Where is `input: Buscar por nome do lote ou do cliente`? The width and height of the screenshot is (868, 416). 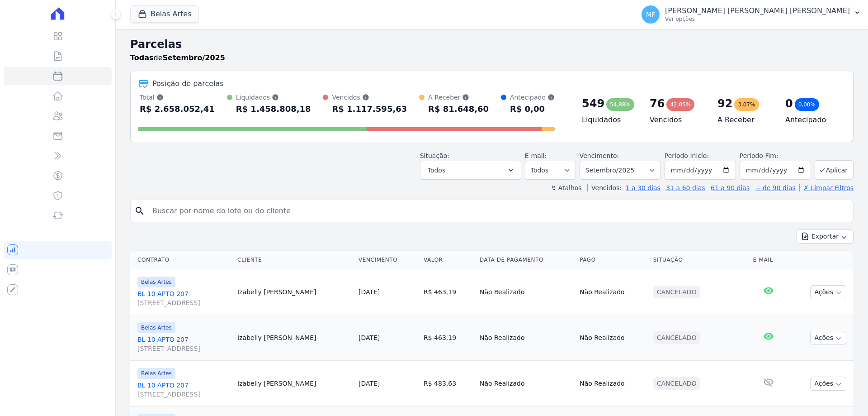 input: Buscar por nome do lote ou do cliente is located at coordinates (498, 211).